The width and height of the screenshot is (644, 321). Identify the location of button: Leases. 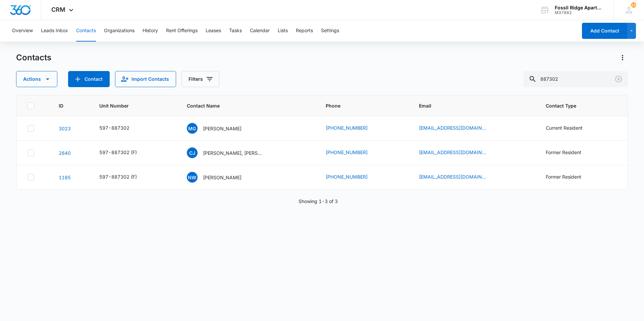
(213, 31).